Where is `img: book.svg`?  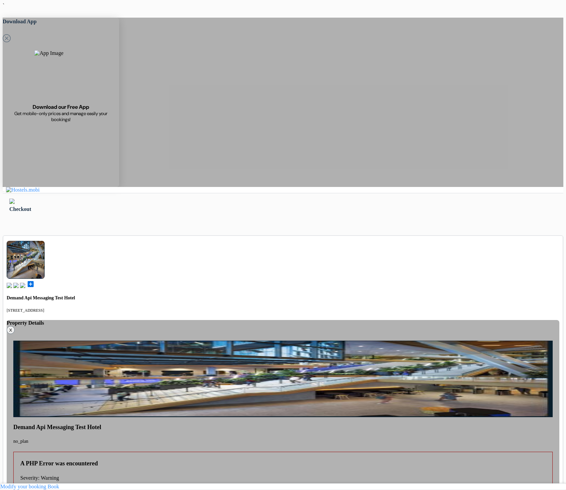
img: book.svg is located at coordinates (9, 285).